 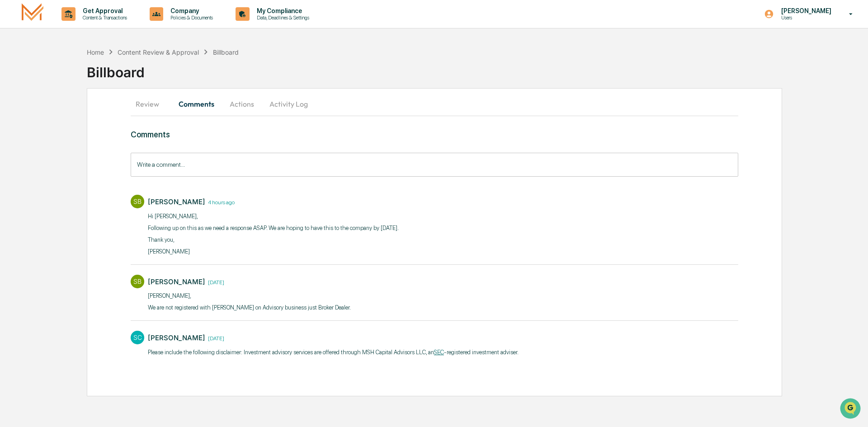 What do you see at coordinates (434, 134) in the screenshot?
I see `h3: Comments` at bounding box center [434, 134].